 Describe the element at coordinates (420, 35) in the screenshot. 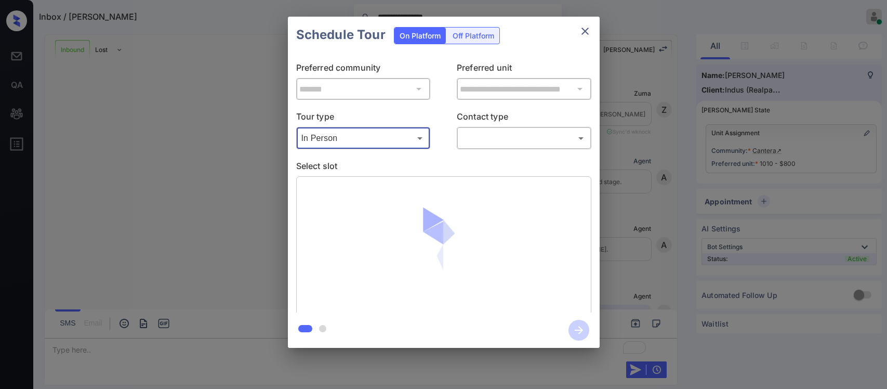

I see `div: On Platform` at that location.